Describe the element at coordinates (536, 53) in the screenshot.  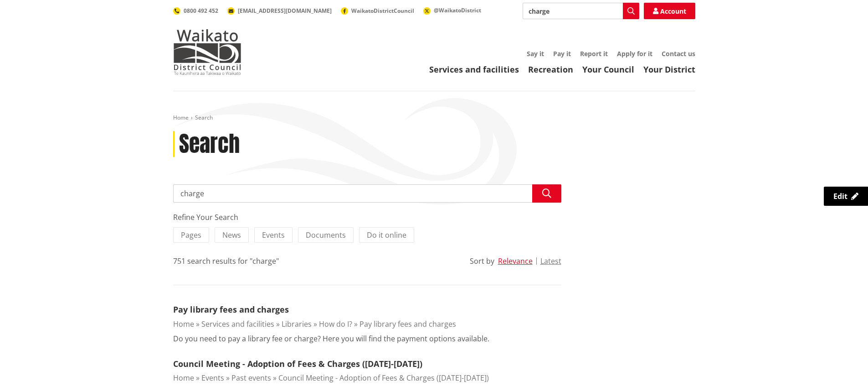
I see `a: Say it` at that location.